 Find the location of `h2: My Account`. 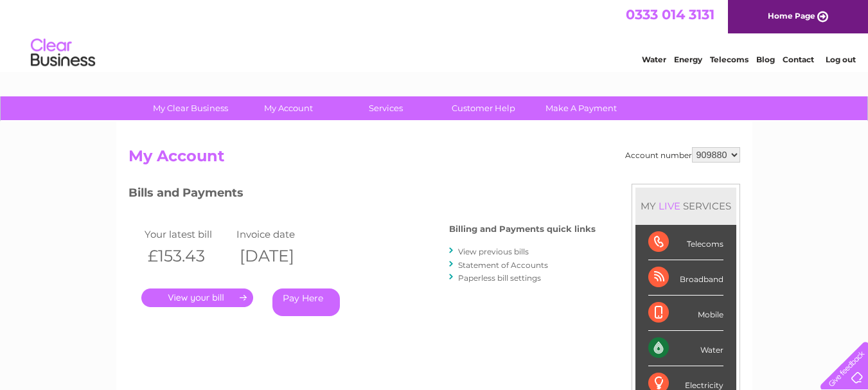

h2: My Account is located at coordinates (434, 160).